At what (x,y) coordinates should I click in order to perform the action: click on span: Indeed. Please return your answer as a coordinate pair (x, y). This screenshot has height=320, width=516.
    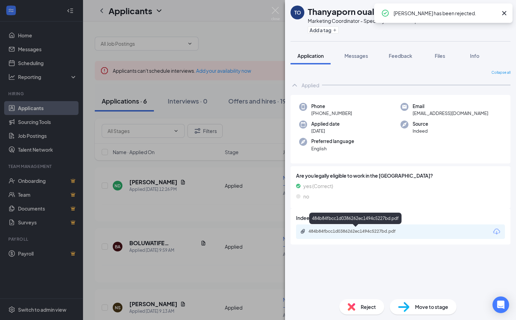
    Looking at the image, I should click on (420, 131).